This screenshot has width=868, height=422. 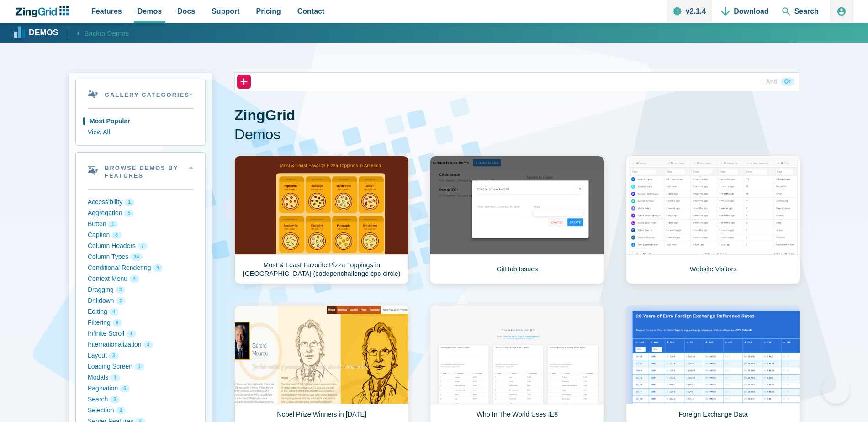 I want to click on button: Dragging 2, so click(x=140, y=290).